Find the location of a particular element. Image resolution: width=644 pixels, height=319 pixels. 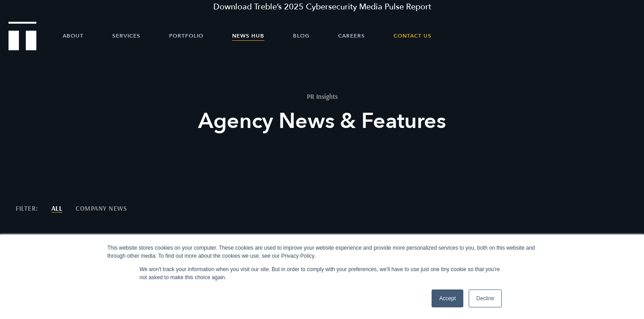

a: Careers is located at coordinates (352, 36).